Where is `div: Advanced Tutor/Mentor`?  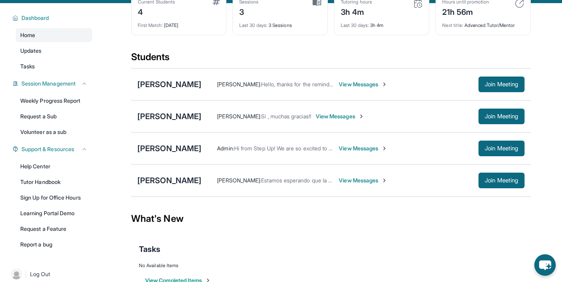 div: Advanced Tutor/Mentor is located at coordinates (483, 23).